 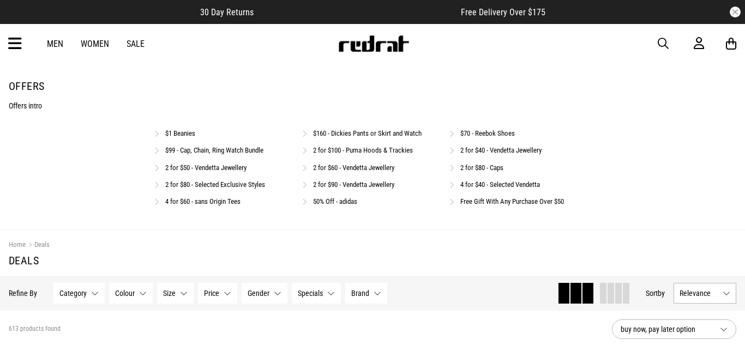 I want to click on p: Refine By, so click(x=23, y=293).